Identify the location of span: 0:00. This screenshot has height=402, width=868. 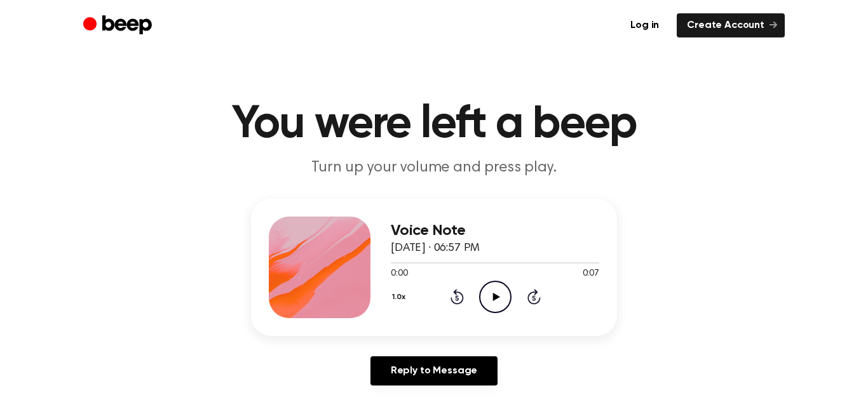
(399, 273).